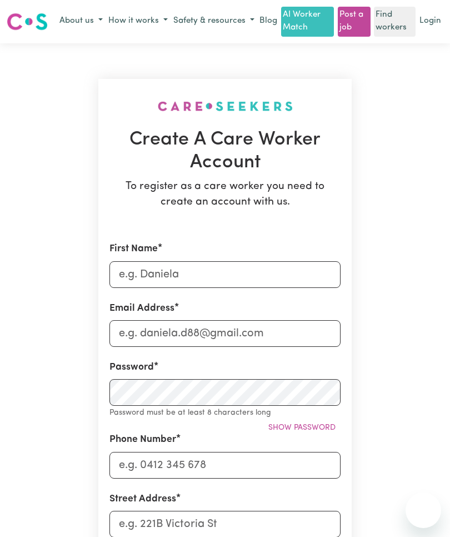 The width and height of the screenshot is (450, 537). What do you see at coordinates (268, 21) in the screenshot?
I see `a: Blog` at bounding box center [268, 21].